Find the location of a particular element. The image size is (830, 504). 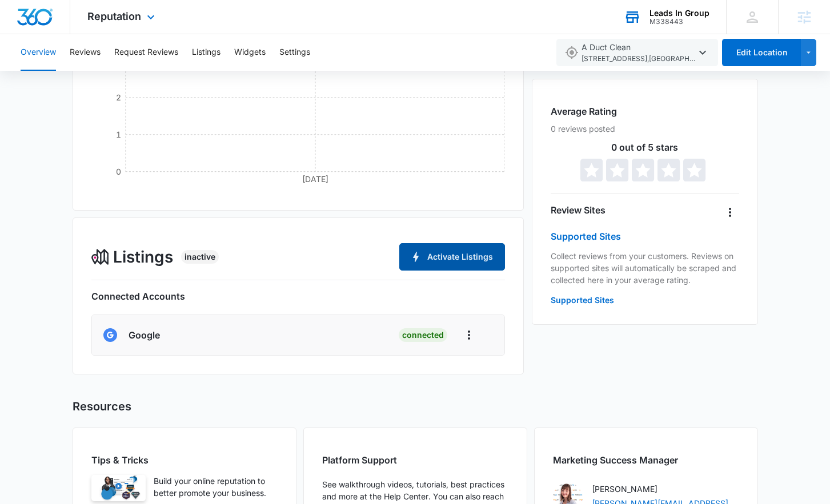

tspan: 1 is located at coordinates (117, 134).